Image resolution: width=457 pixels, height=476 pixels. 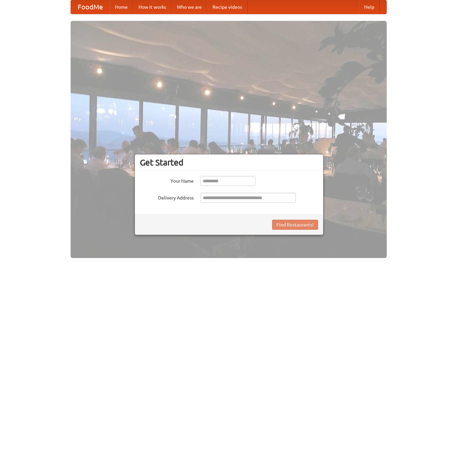 I want to click on a: Home, so click(x=121, y=7).